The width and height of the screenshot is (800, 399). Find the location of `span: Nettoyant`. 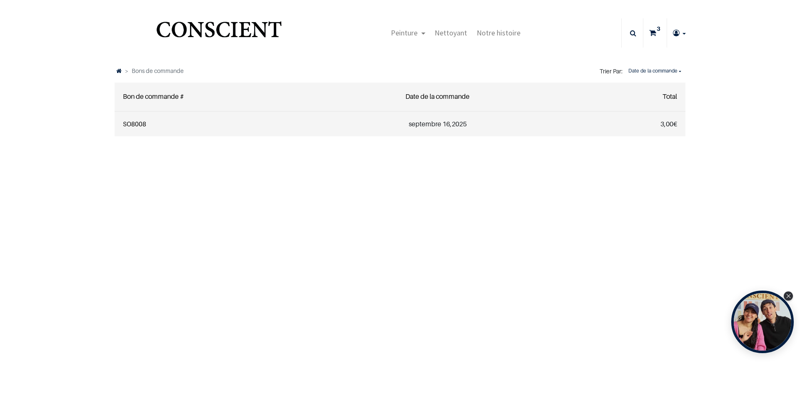

span: Nettoyant is located at coordinates (451, 32).